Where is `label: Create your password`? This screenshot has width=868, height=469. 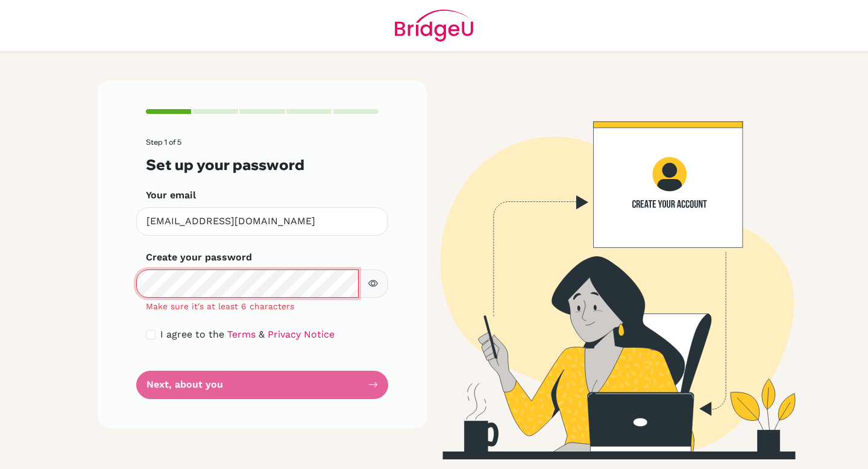 label: Create your password is located at coordinates (199, 257).